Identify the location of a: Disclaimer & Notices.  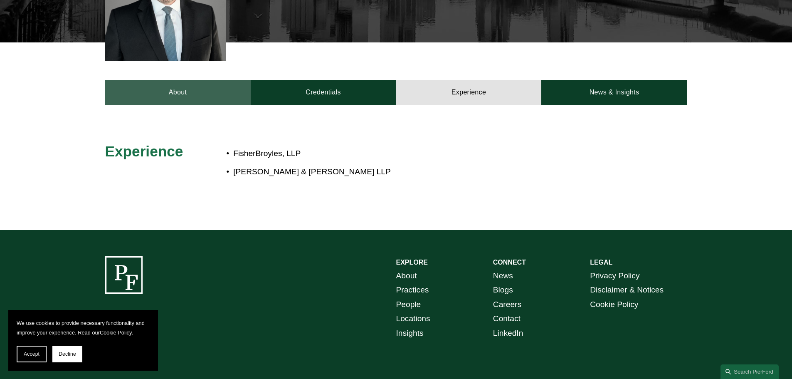
(626, 290).